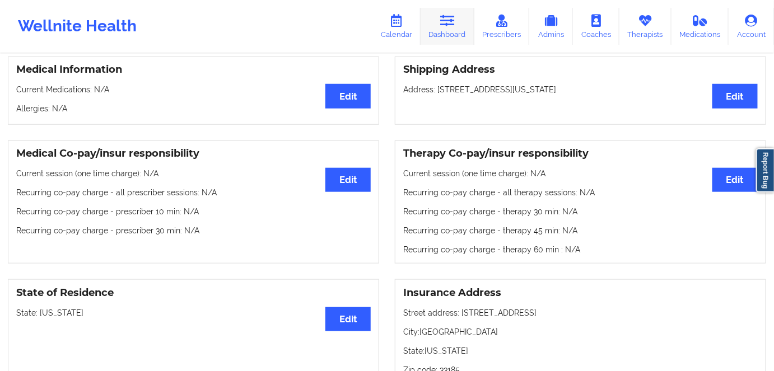  I want to click on a: Therapists, so click(645, 26).